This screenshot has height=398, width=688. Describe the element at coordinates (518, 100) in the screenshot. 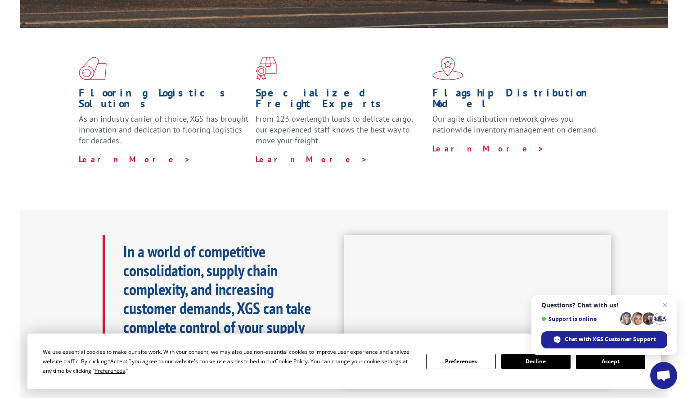

I see `h1: Flagship Distribution Model` at that location.